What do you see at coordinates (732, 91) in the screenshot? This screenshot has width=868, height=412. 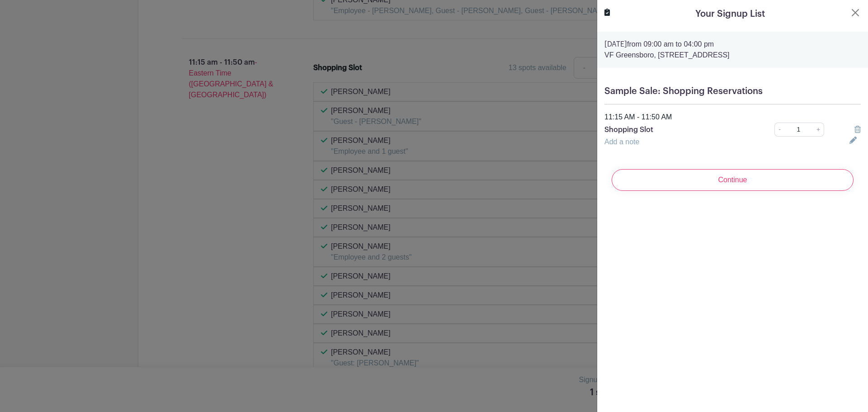 I see `h5: Sample Sale: Shopping Reservations` at bounding box center [732, 91].